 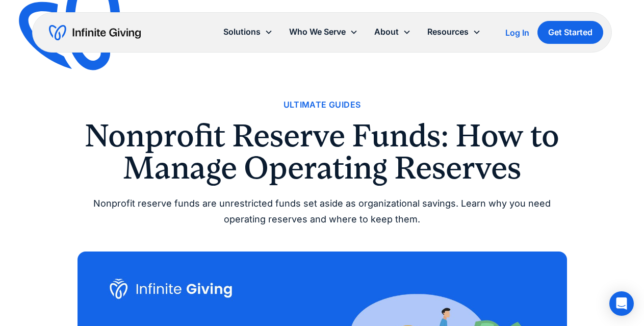 What do you see at coordinates (517, 32) in the screenshot?
I see `a: Log In` at bounding box center [517, 32].